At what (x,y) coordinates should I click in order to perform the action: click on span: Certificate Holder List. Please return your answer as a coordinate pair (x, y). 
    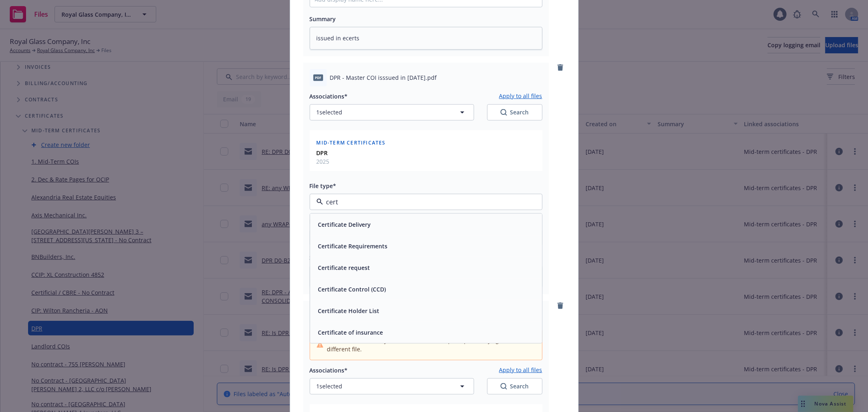
    Looking at the image, I should click on (349, 311).